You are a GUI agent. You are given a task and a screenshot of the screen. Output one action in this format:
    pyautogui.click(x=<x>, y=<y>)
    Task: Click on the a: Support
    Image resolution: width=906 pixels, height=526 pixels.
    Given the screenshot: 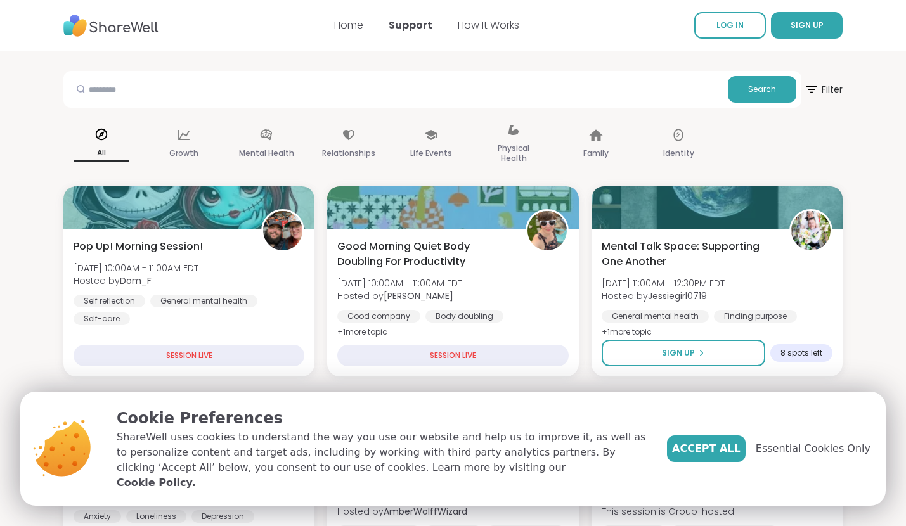 What is the action you would take?
    pyautogui.click(x=410, y=25)
    